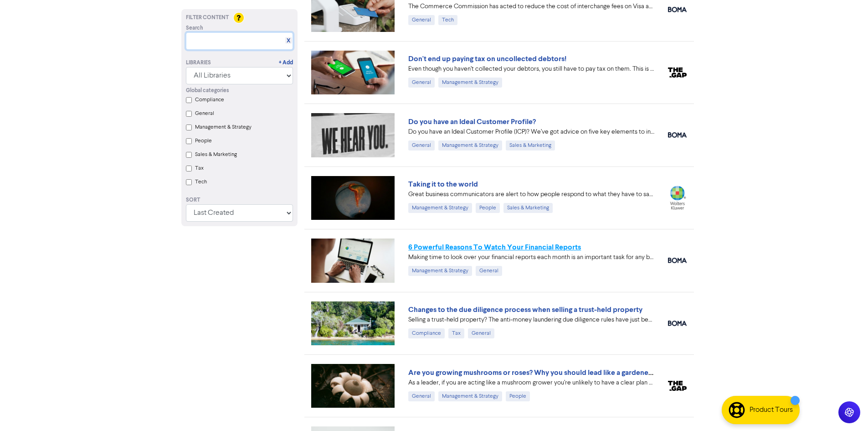  Describe the element at coordinates (531, 257) in the screenshot. I see `div: Making time to look over your financial reports each month is an important task for any business ...` at that location.